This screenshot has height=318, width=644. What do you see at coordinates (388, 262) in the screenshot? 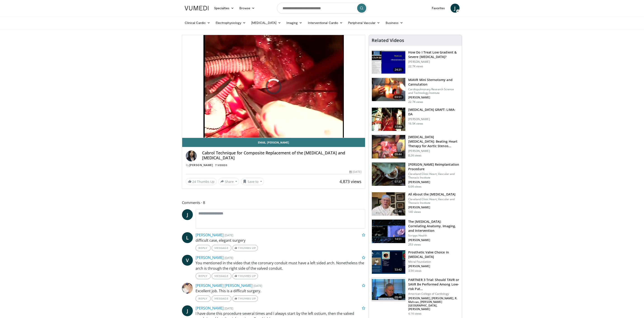
I see `img: c13cd4e7-cc08-43a8-bf5d-87f05422006e.150x105_q85_crop-smart_upscale.jpg` at bounding box center [388, 262].